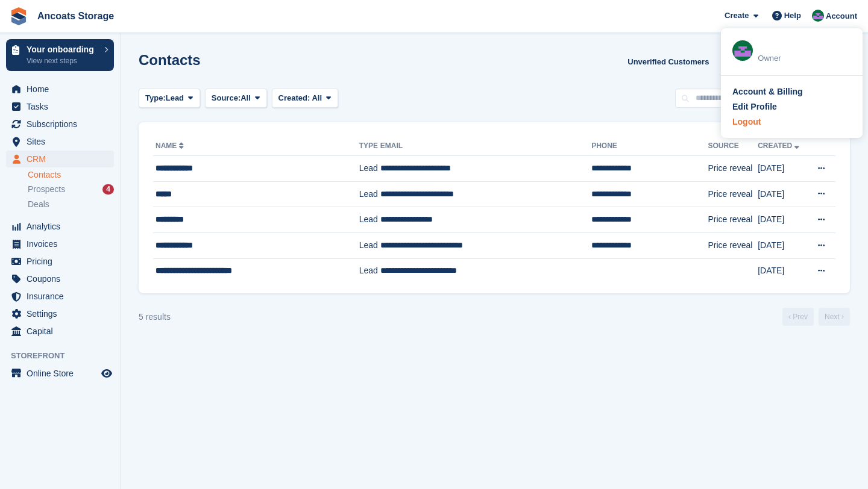 This screenshot has width=868, height=489. What do you see at coordinates (791, 107) in the screenshot?
I see `a: Edit Profile` at bounding box center [791, 107].